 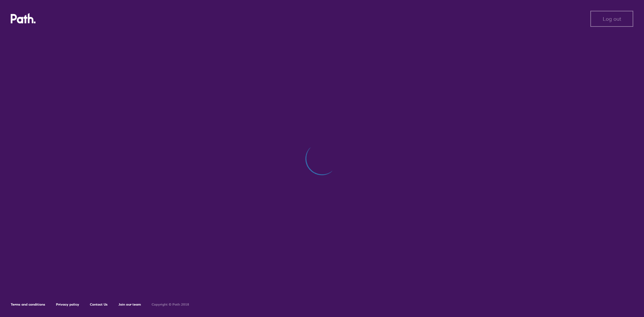 I want to click on a: Join our team, so click(x=130, y=304).